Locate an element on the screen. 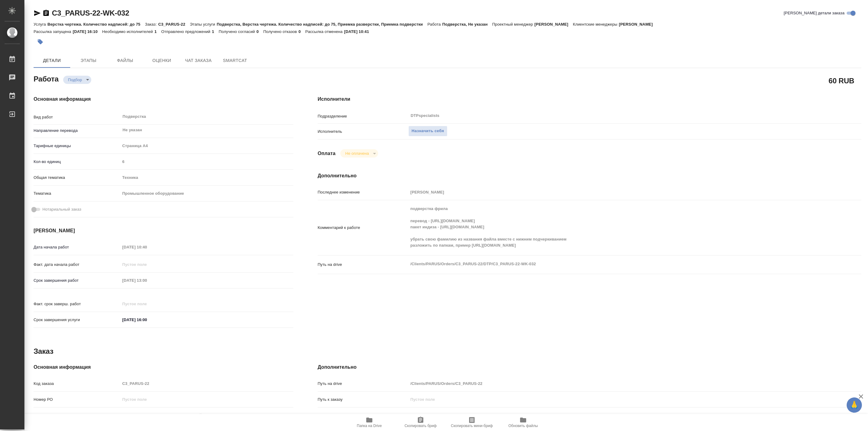 The width and height of the screenshot is (868, 431). span: Чат заказа is located at coordinates (198, 60).